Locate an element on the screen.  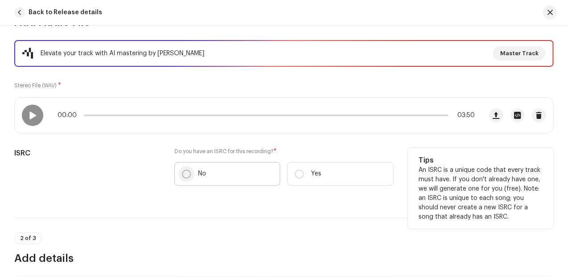
p: Yes is located at coordinates (316, 174).